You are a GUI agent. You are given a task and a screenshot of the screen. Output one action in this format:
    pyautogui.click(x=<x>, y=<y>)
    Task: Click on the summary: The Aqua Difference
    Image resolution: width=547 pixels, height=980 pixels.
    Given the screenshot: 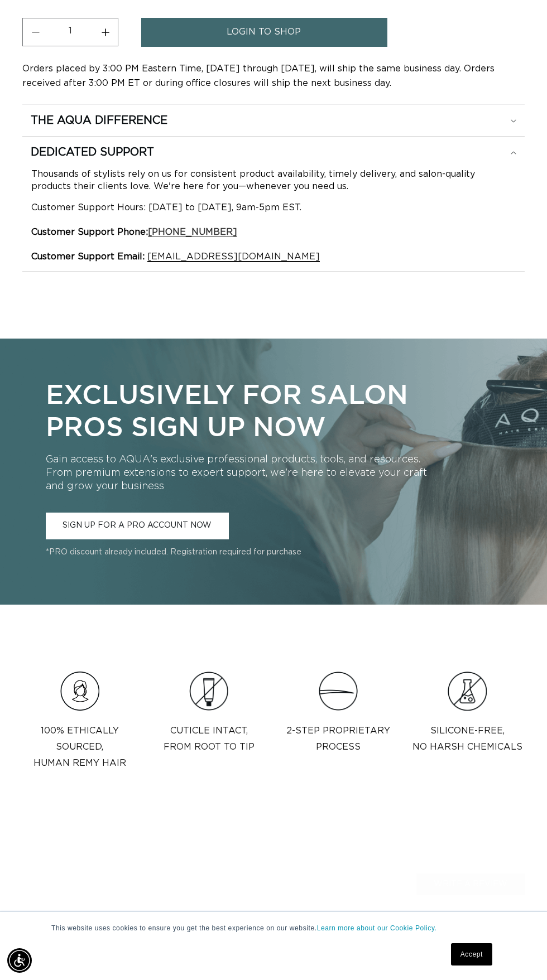 What is the action you would take?
    pyautogui.click(x=274, y=121)
    